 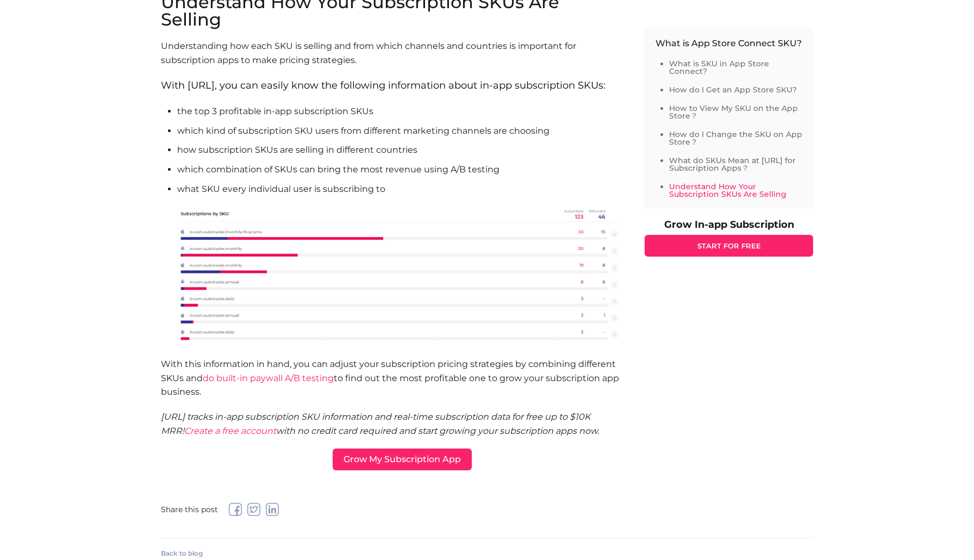 I want to click on p: With this information in hand, you can adjust your subscription pricing strategies by combining d..., so click(x=392, y=378).